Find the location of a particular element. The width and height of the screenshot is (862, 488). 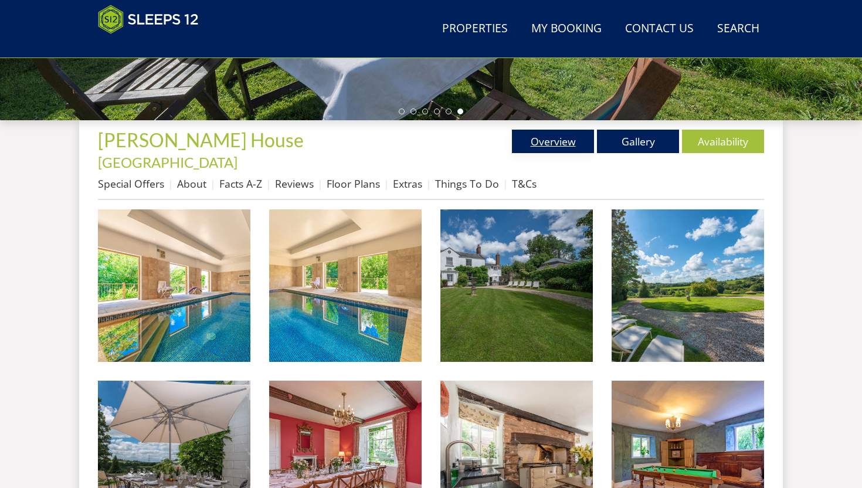

a: Overview is located at coordinates (553, 141).